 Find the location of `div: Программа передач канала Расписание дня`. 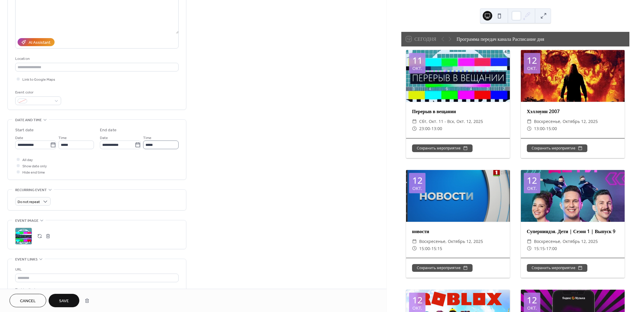

div: Программа передач канала Расписание дня is located at coordinates (500, 39).